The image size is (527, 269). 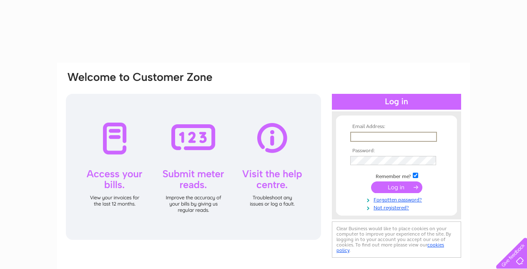 What do you see at coordinates (397, 176) in the screenshot?
I see `td: Remember me?` at bounding box center [397, 176].